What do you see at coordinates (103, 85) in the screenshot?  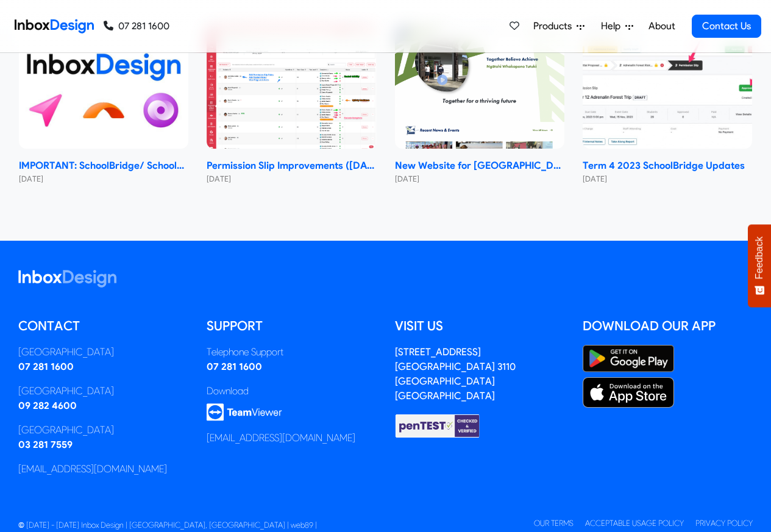 I see `img: IMPORTANT: SchoolBridge/ SchoolPoint Data- Sharing Information- NEW 2024` at bounding box center [103, 85].